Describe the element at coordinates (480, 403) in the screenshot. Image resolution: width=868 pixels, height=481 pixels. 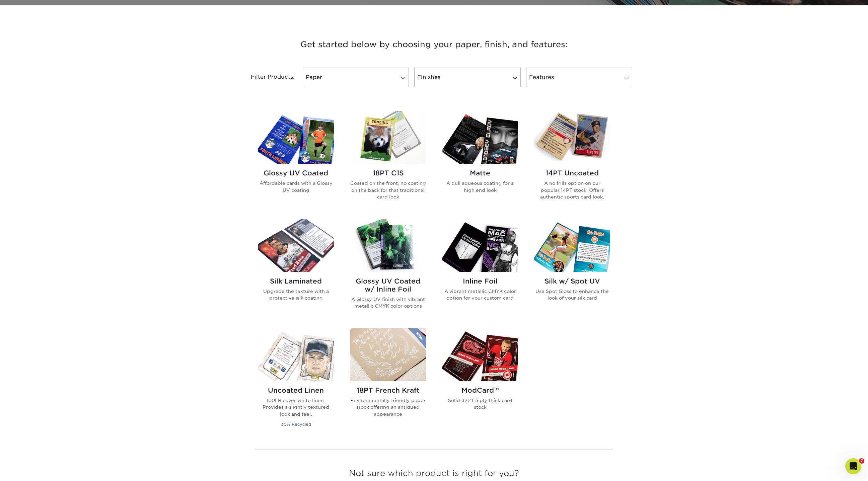
I see `p: Solid 32PT 3 ply thick card stock` at that location.